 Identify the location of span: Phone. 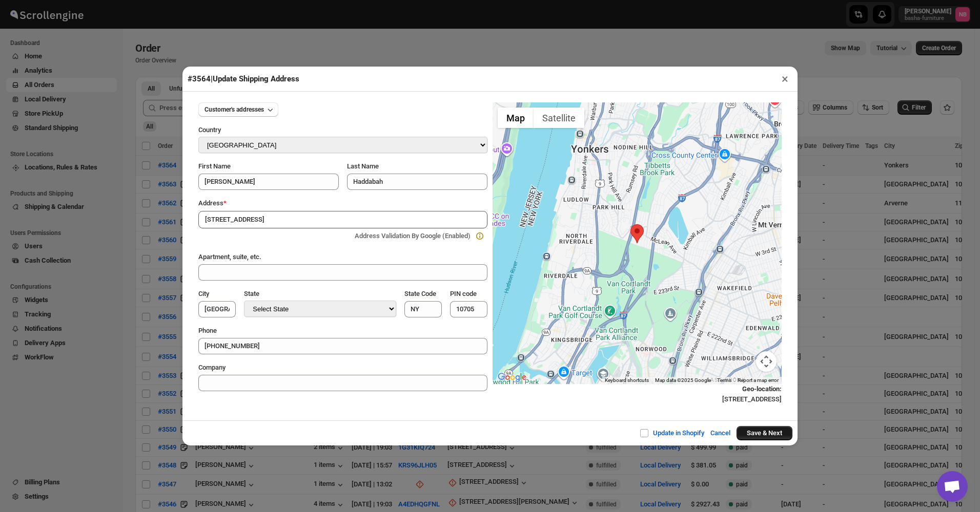
(207, 331).